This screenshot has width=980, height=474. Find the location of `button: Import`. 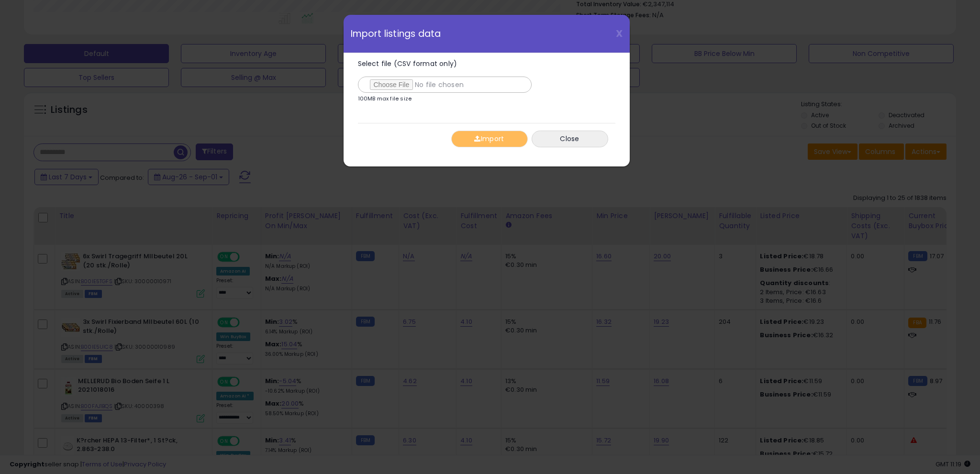

button: Import is located at coordinates (489, 138).